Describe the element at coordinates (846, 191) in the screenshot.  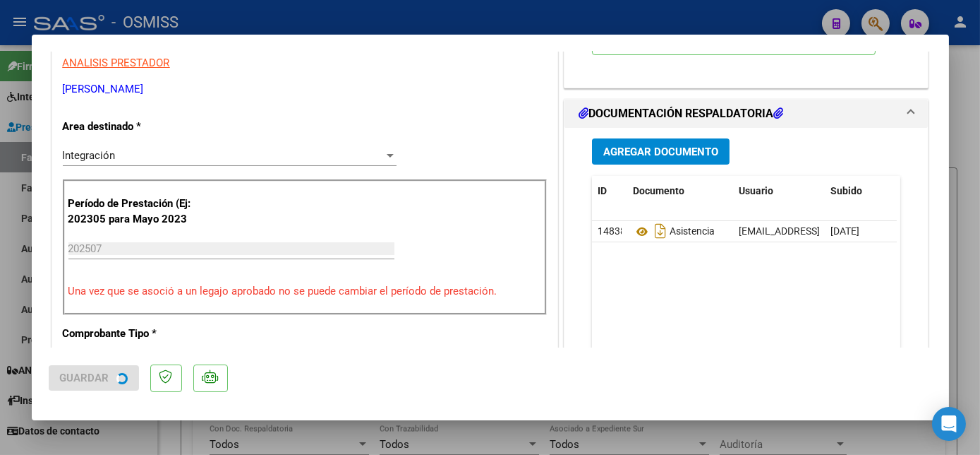
I see `span: Subido` at that location.